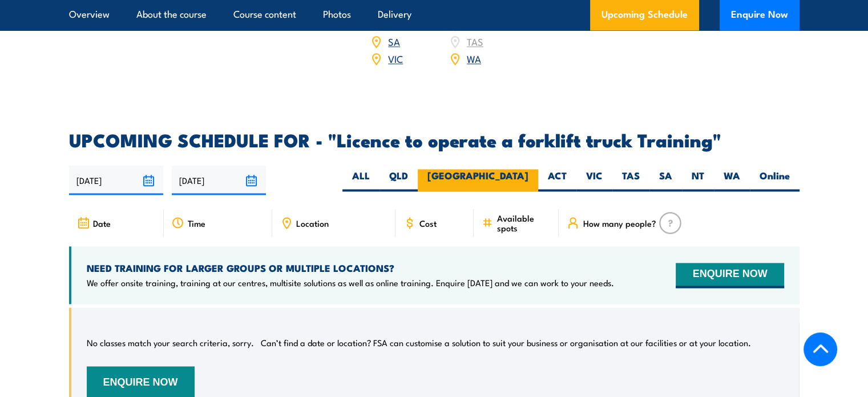 This screenshot has width=868, height=397. I want to click on p: No classes match your search criteria, sorry., so click(170, 343).